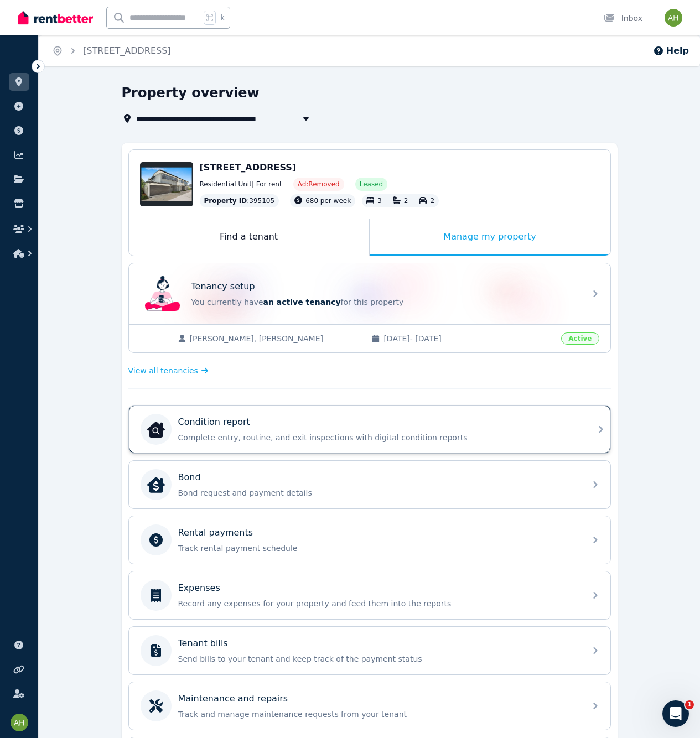 Image resolution: width=700 pixels, height=738 pixels. I want to click on span: k, so click(222, 18).